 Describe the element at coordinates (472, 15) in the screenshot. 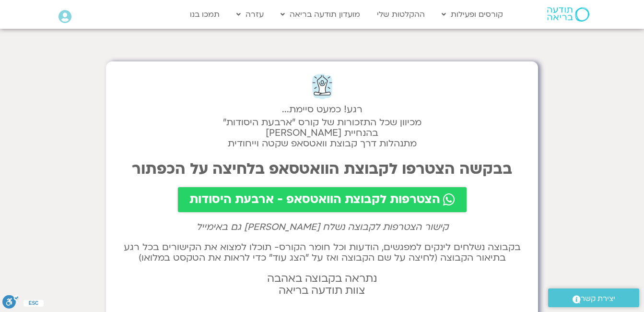

I see `a: קורסים ופעילות` at that location.